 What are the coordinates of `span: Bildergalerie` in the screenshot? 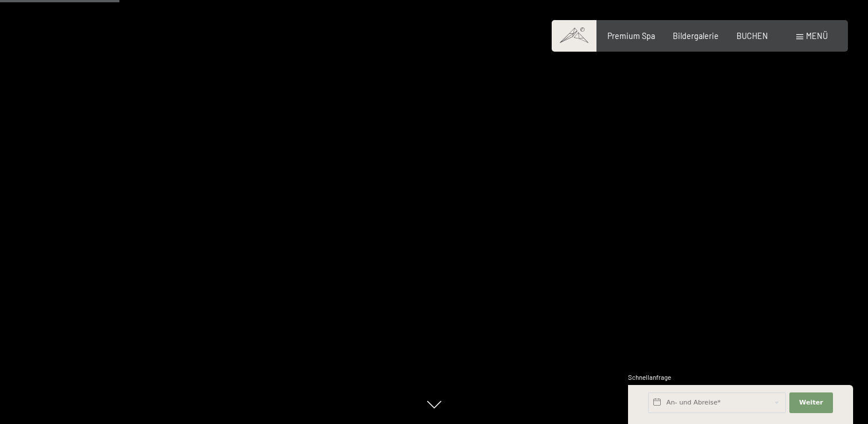 It's located at (696, 35).